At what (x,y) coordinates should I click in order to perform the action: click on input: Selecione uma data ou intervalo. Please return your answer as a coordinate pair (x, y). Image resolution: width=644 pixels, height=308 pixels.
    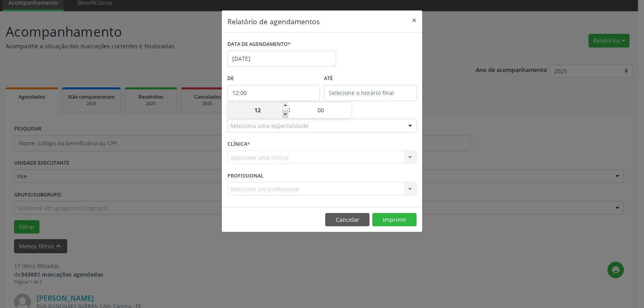
    Looking at the image, I should click on (282, 59).